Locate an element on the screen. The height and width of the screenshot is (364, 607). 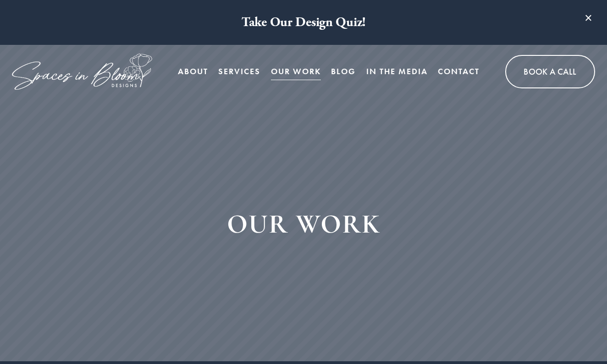
a: Blog is located at coordinates (344, 72).